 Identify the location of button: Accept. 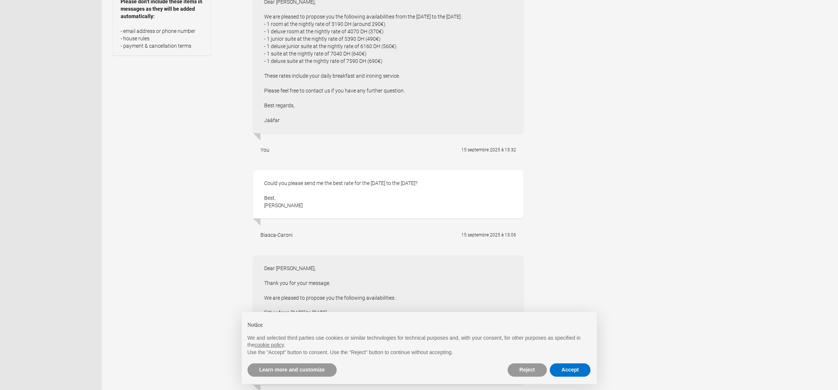
(570, 370).